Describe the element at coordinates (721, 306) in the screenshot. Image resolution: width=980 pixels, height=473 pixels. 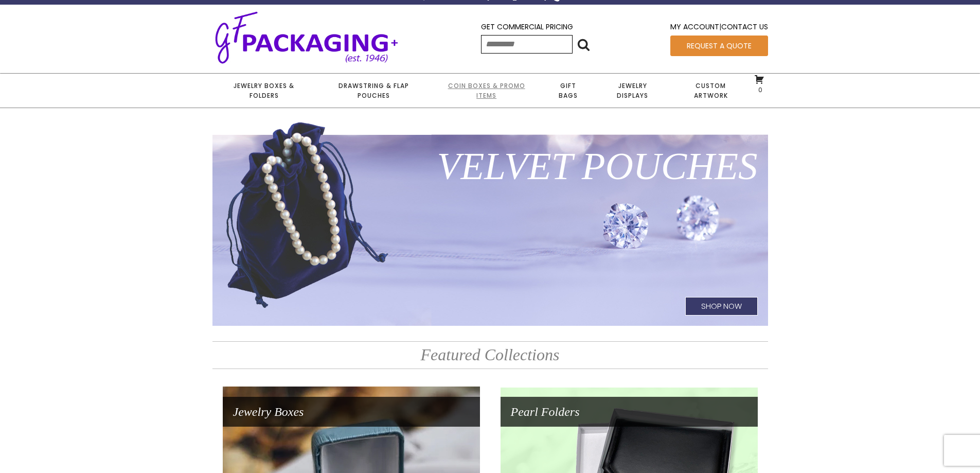
I see `h1: Shop Now` at that location.